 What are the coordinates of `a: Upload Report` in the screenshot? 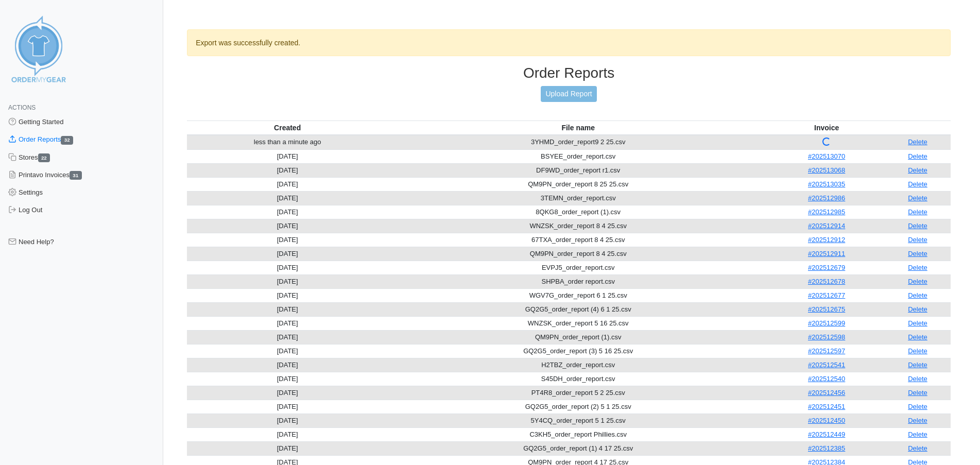 It's located at (569, 94).